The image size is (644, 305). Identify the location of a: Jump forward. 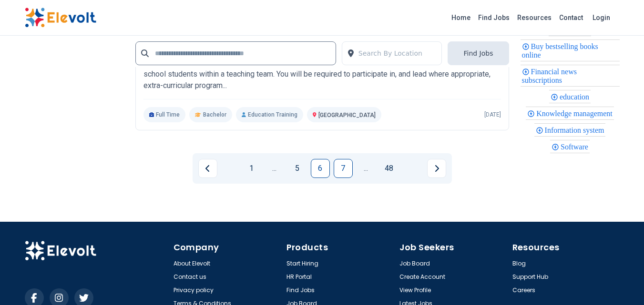
(366, 169).